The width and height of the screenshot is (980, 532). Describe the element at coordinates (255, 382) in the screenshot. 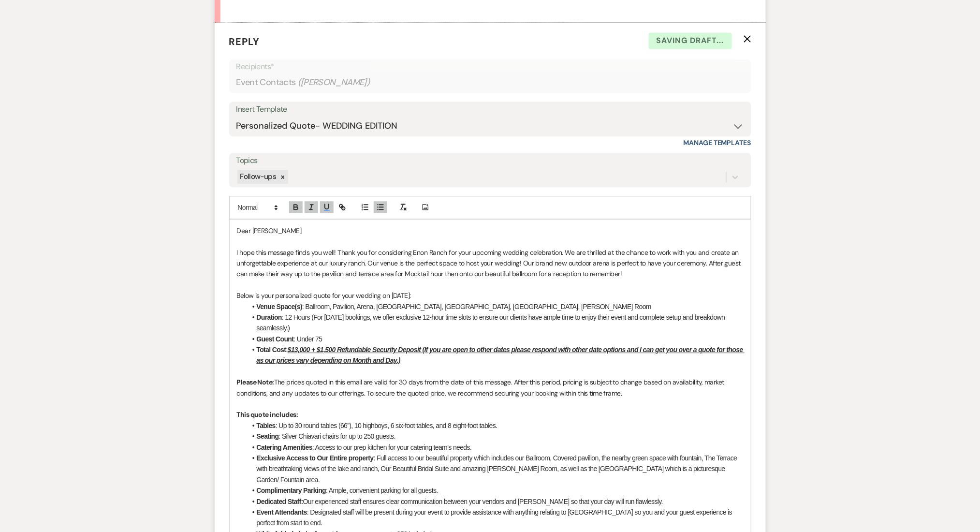

I see `strong: Please Note:` at that location.